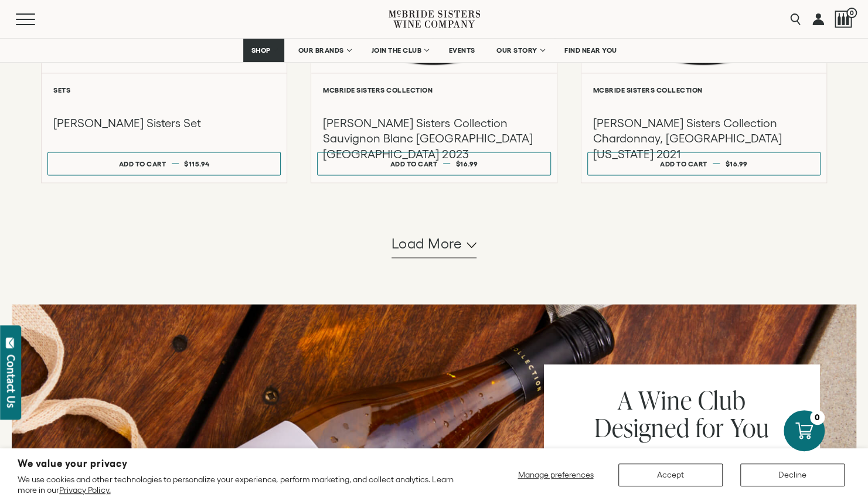  I want to click on button: Load more, so click(434, 243).